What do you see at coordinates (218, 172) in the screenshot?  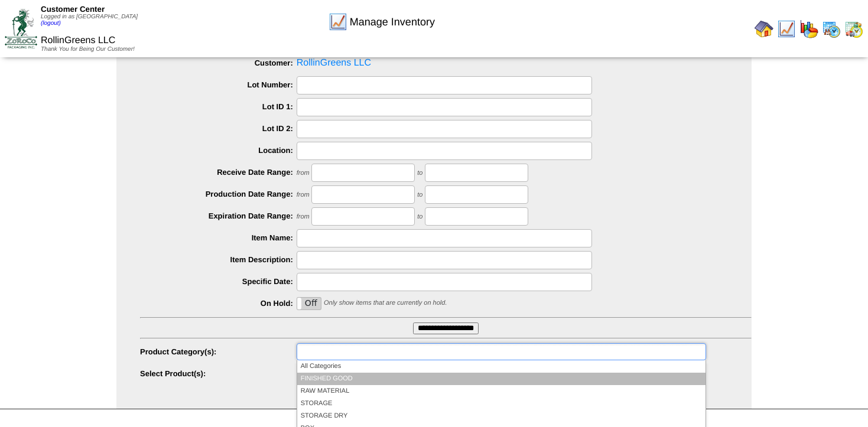 I see `label: Receive Date Range:` at bounding box center [218, 172].